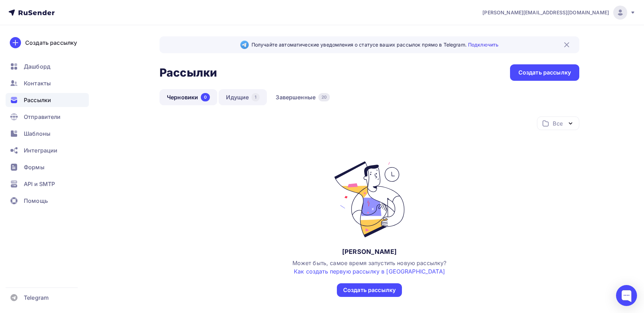  Describe the element at coordinates (558, 123) in the screenshot. I see `button: Все` at that location.